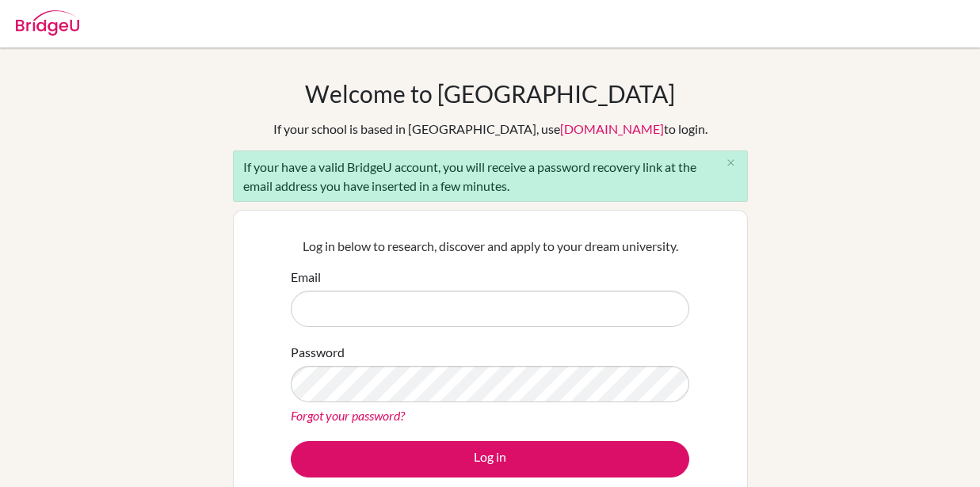 This screenshot has height=487, width=980. I want to click on button: Close, so click(731, 164).